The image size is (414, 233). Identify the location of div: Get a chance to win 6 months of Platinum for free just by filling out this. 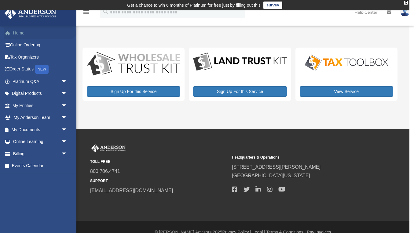
(194, 5).